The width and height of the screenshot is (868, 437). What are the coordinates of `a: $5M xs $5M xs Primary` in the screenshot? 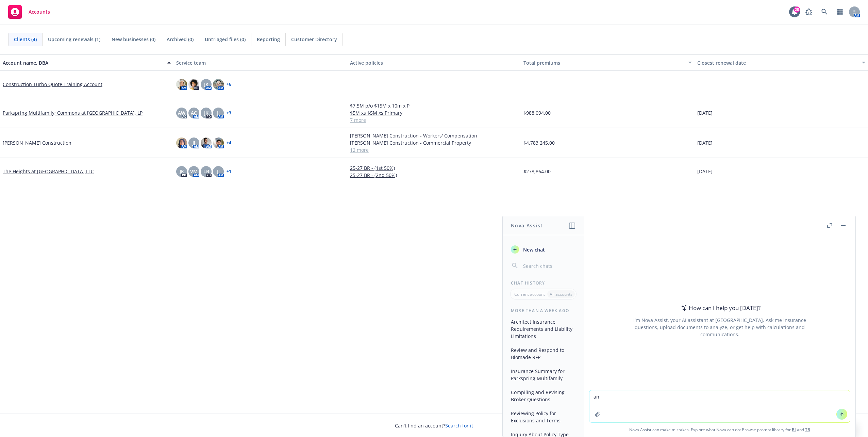 It's located at (434, 113).